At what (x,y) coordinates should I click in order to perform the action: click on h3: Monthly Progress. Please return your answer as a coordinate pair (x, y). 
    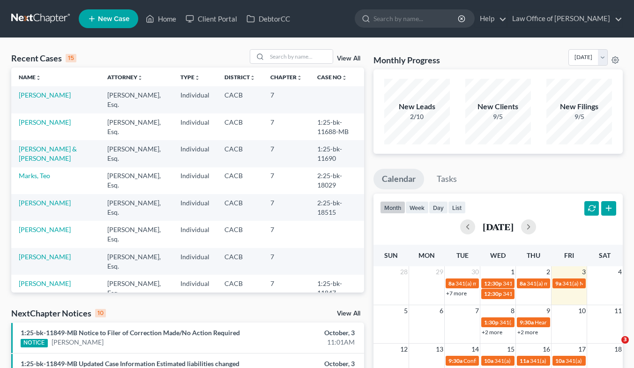
    Looking at the image, I should click on (407, 60).